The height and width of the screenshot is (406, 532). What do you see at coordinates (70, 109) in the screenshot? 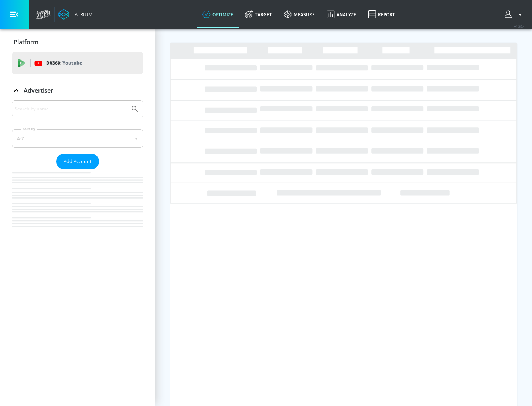
I see `input: Search by name` at bounding box center [70, 109].